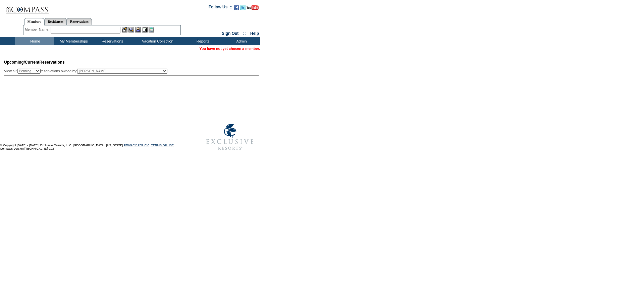  Describe the element at coordinates (243, 9) in the screenshot. I see `a: Follow us on Twitter` at that location.